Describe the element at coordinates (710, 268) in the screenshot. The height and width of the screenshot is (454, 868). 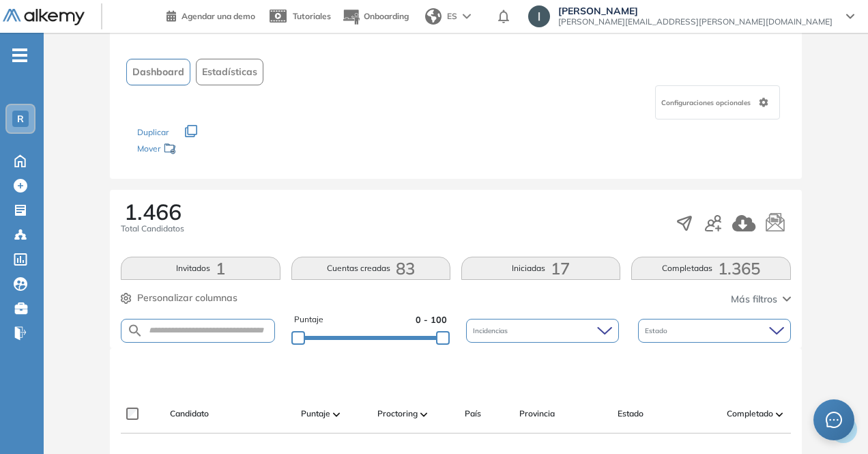
I see `button: Completadas1.365` at that location.